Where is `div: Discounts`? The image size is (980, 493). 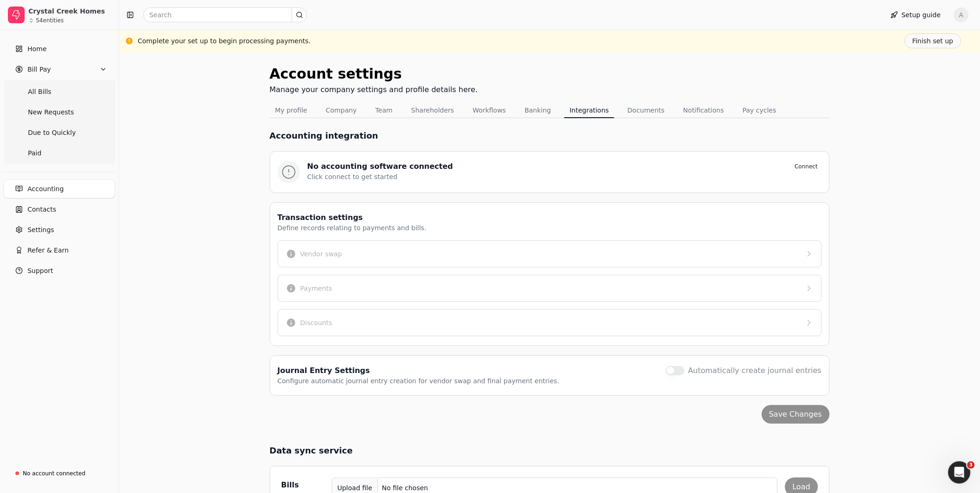 div: Discounts is located at coordinates (316, 322).